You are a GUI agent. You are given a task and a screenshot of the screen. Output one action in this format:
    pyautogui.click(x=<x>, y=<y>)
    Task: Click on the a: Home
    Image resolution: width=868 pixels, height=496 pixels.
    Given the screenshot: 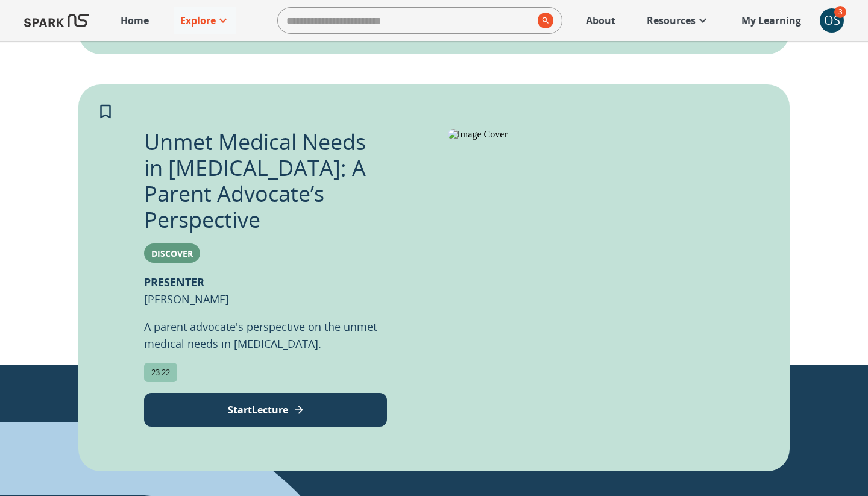 What is the action you would take?
    pyautogui.click(x=134, y=21)
    